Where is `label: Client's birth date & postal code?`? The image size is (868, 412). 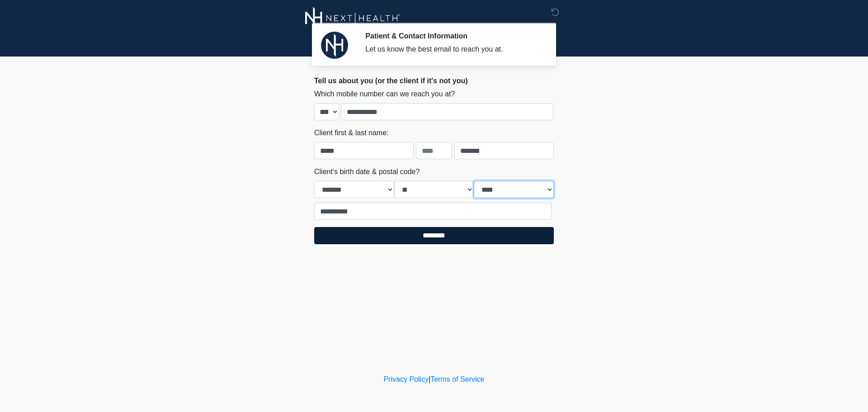 label: Client's birth date & postal code? is located at coordinates (367, 172).